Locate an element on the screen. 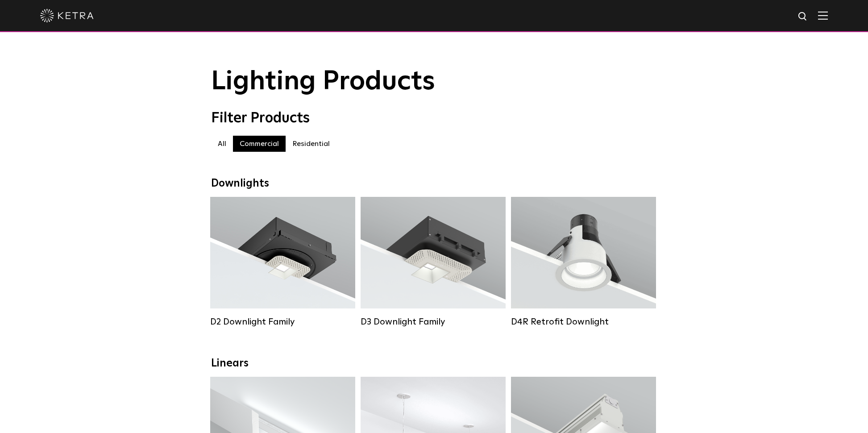 This screenshot has width=868, height=433. div: D4R Retrofit Downlight is located at coordinates (583, 322).